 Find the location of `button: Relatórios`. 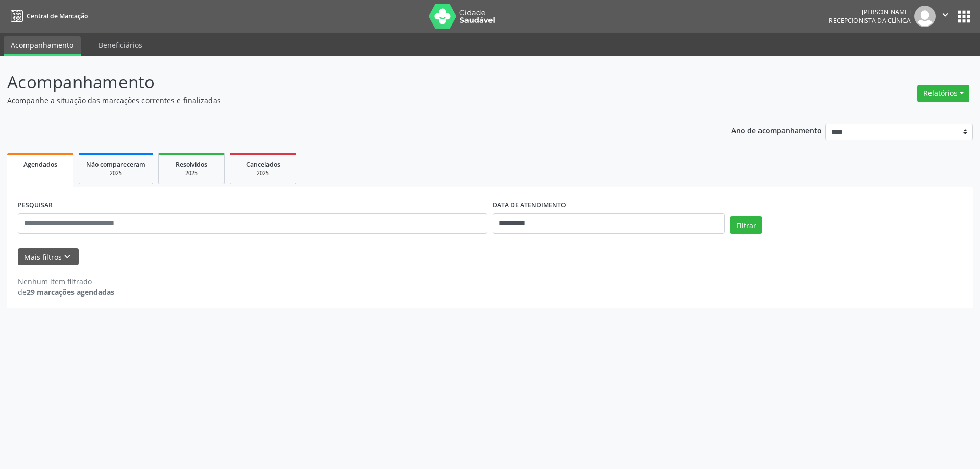

button: Relatórios is located at coordinates (944, 94).